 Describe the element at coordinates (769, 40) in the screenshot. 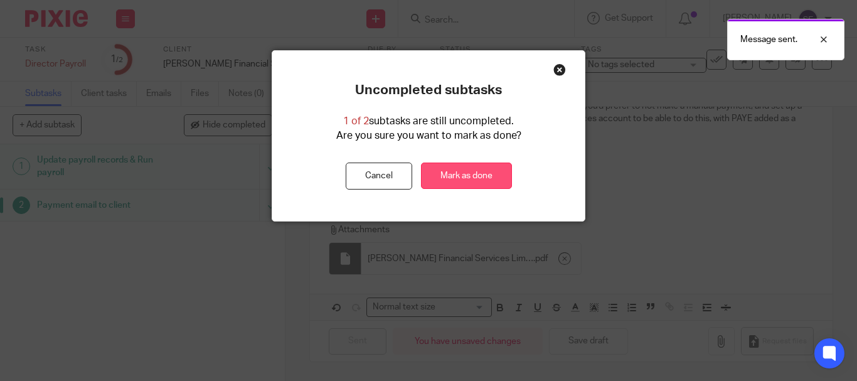

I see `p: Message sent.` at that location.